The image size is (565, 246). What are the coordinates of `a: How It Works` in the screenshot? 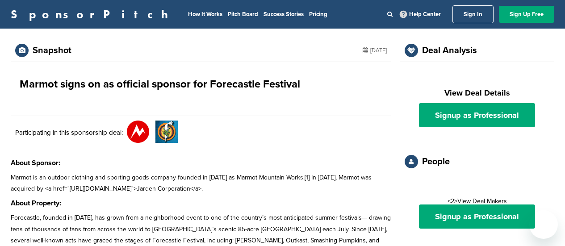 It's located at (205, 14).